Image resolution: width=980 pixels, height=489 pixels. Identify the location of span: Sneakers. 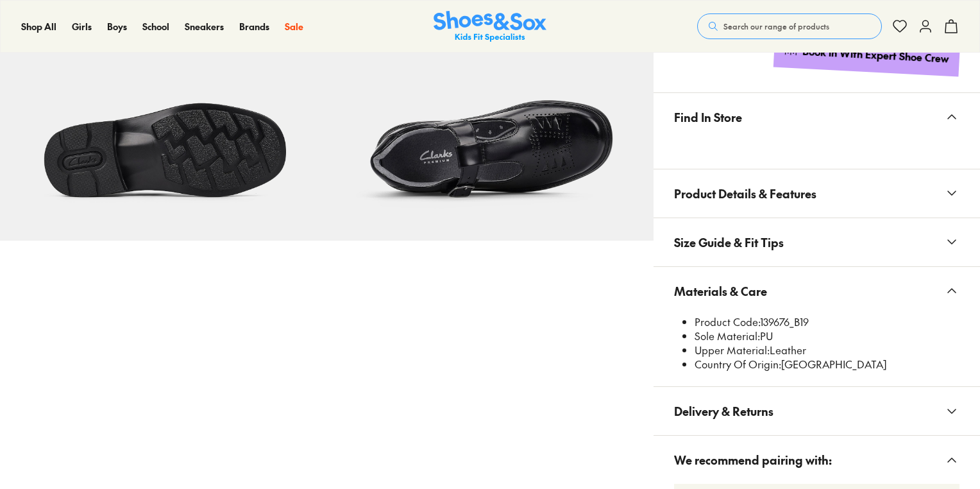
(203, 27).